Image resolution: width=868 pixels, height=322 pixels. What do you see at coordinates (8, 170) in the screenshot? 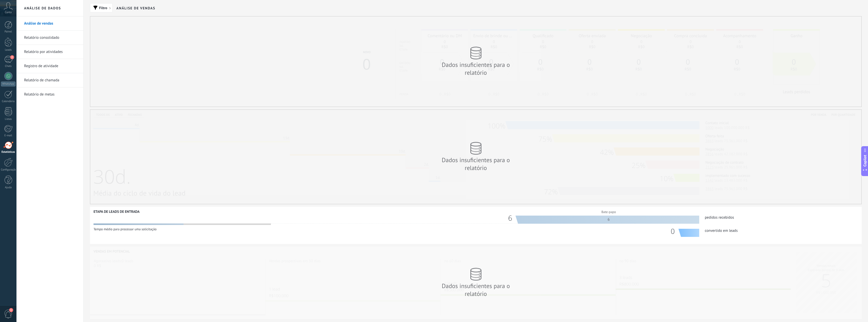
I see `div: Configurações` at bounding box center [8, 170].